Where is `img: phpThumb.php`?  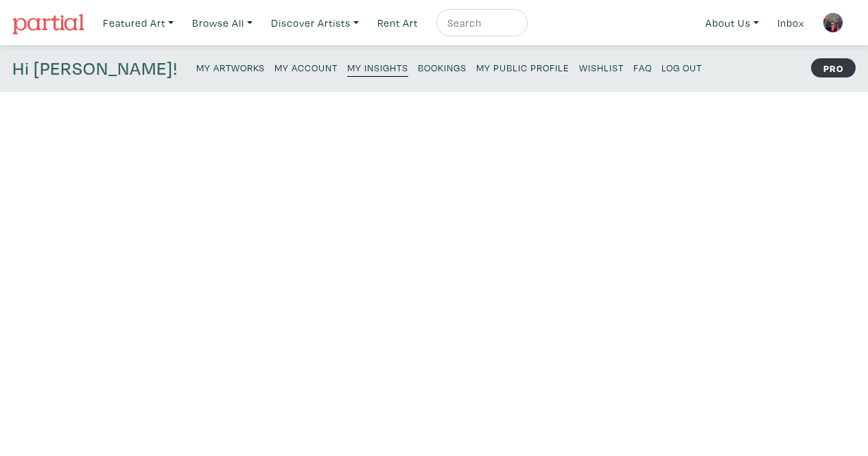 img: phpThumb.php is located at coordinates (833, 22).